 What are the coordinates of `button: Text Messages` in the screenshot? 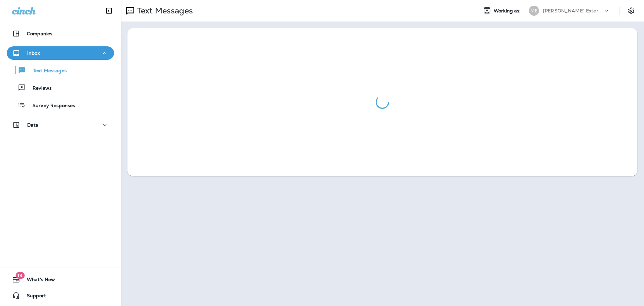 It's located at (61, 70).